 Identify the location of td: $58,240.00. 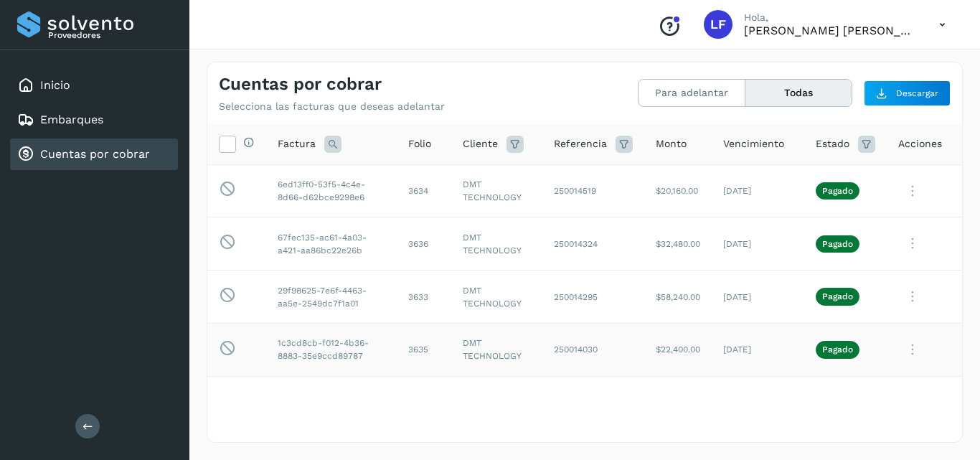
(678, 297).